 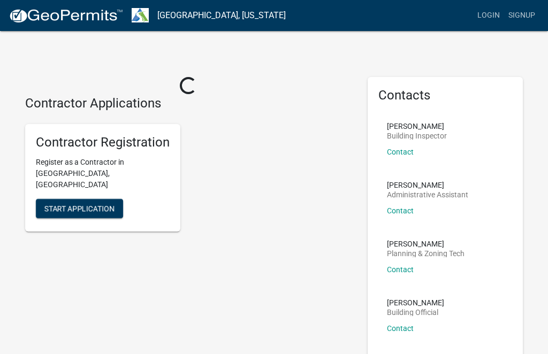 What do you see at coordinates (417, 136) in the screenshot?
I see `p: Building Inspector` at bounding box center [417, 136].